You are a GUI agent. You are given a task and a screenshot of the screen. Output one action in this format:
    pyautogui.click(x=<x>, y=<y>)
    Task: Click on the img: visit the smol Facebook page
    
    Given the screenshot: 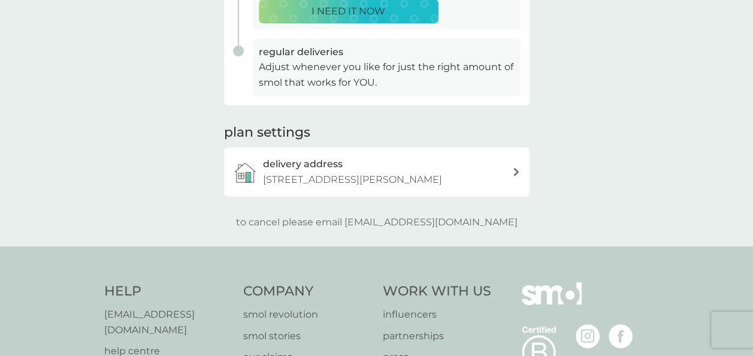 What is the action you would take?
    pyautogui.click(x=621, y=336)
    